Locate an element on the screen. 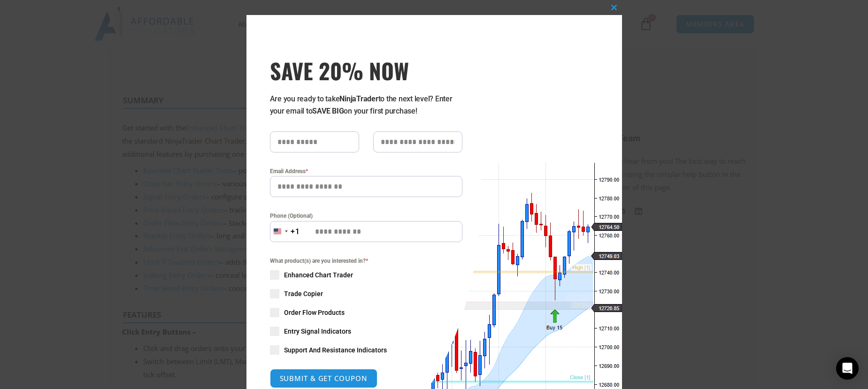 Image resolution: width=868 pixels, height=389 pixels. span: SAVE 20% NOW is located at coordinates (366, 71).